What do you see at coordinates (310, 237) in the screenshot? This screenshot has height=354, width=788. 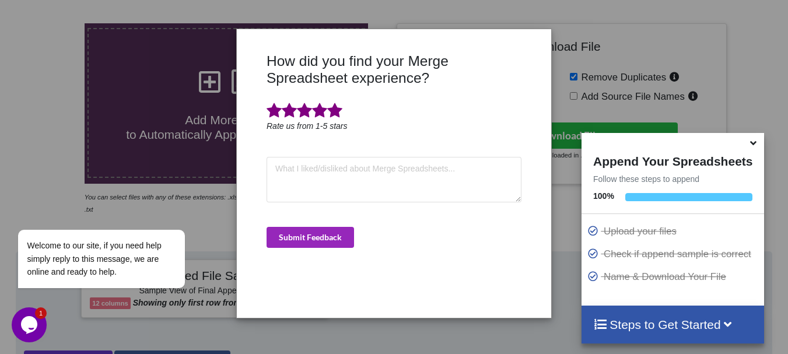 I see `button: Submit Feedback` at bounding box center [310, 237].